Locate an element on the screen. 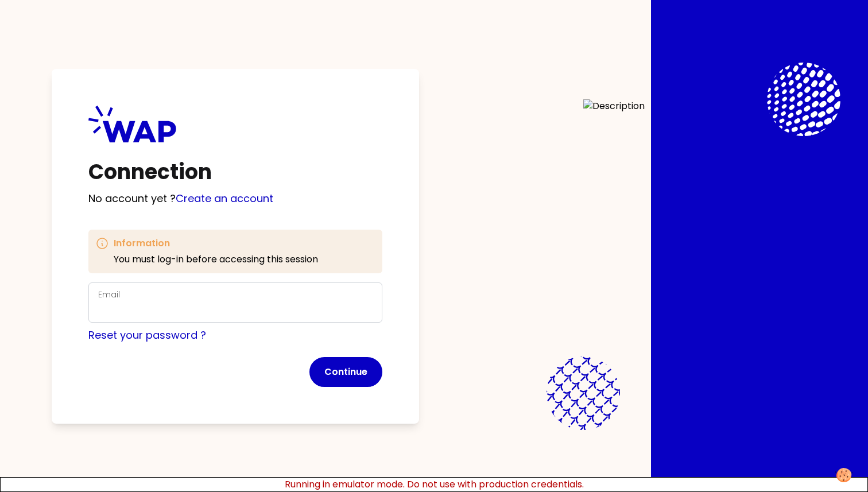  p: No account yet ? is located at coordinates (235, 199).